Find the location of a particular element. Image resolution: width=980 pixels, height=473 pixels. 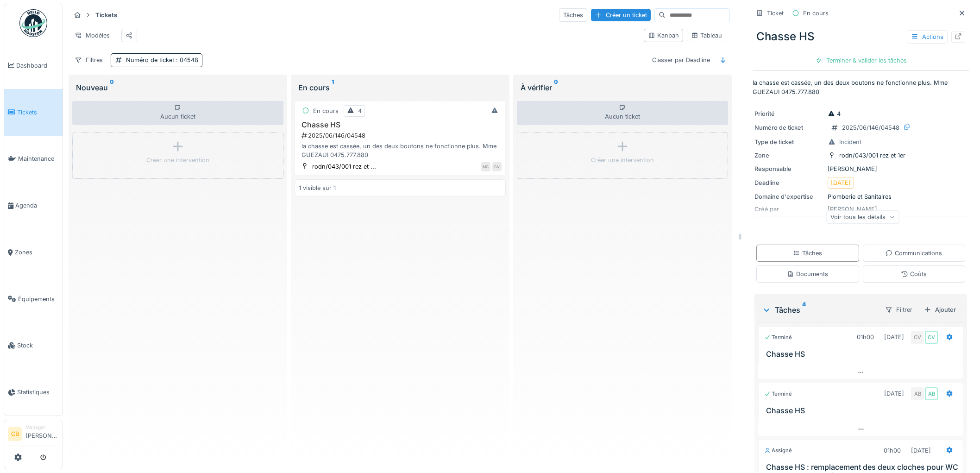

a: Agenda is located at coordinates (33, 205).